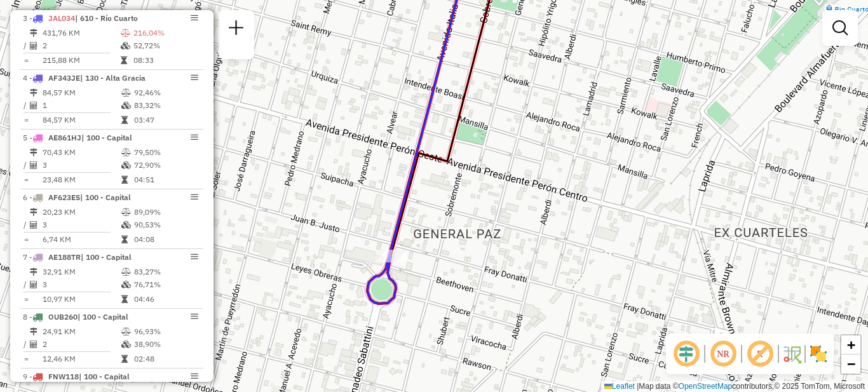  Describe the element at coordinates (165, 46) in the screenshot. I see `td: 52,72%` at that location.